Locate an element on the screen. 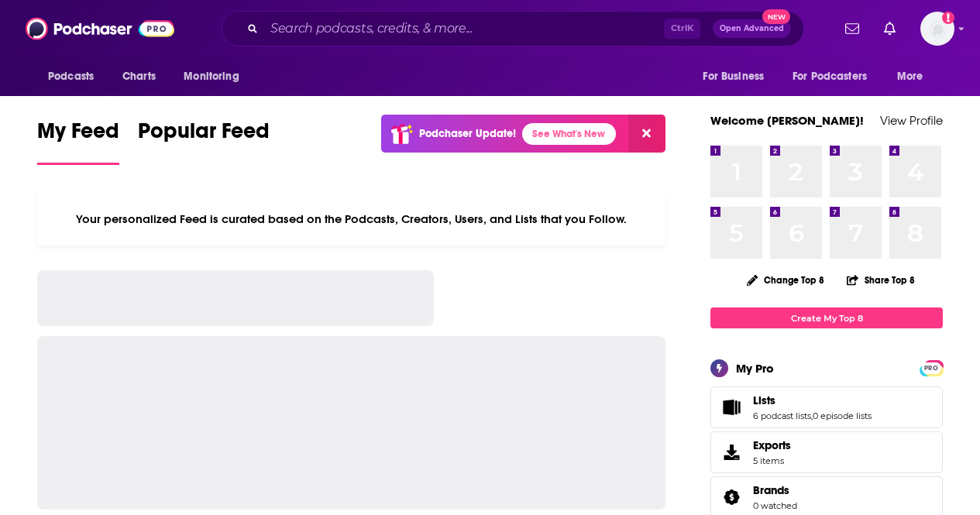 Image resolution: width=980 pixels, height=515 pixels. span: Charts is located at coordinates (139, 77).